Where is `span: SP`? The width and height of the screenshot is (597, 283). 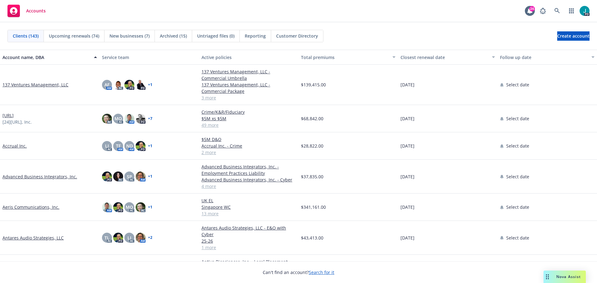
span: SP is located at coordinates (129, 177).